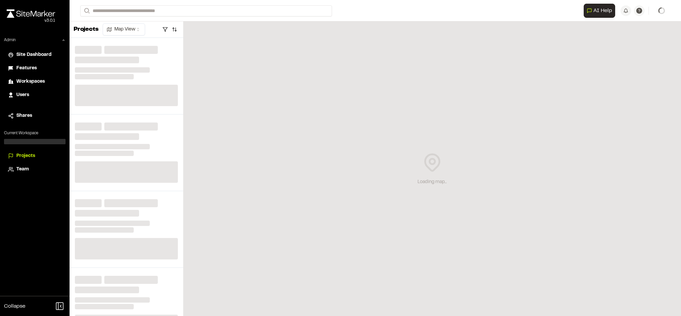  What do you see at coordinates (35, 82) in the screenshot?
I see `a: Workspaces` at bounding box center [35, 82].